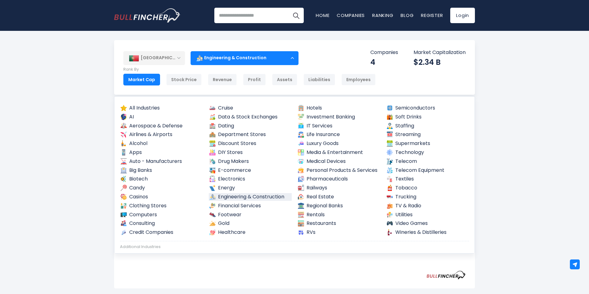  What do you see at coordinates (161, 108) in the screenshot?
I see `a: All Industries` at bounding box center [161, 108].